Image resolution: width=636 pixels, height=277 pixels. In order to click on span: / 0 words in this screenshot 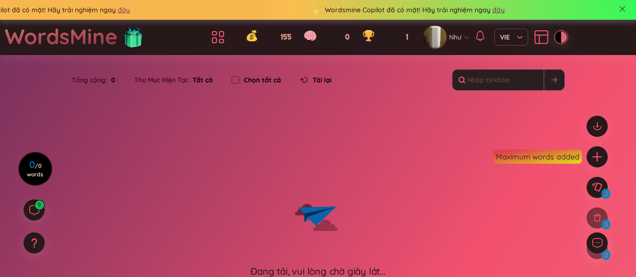, I will do `click(35, 170)`.